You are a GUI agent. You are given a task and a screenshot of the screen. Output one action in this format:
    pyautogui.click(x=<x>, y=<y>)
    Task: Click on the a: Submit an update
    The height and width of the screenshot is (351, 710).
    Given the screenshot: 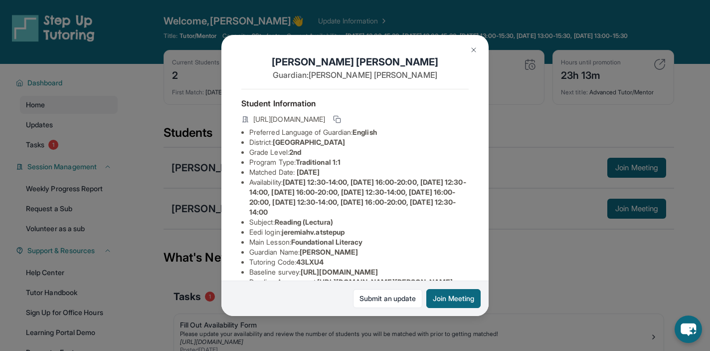 What is the action you would take?
    pyautogui.click(x=388, y=298)
    